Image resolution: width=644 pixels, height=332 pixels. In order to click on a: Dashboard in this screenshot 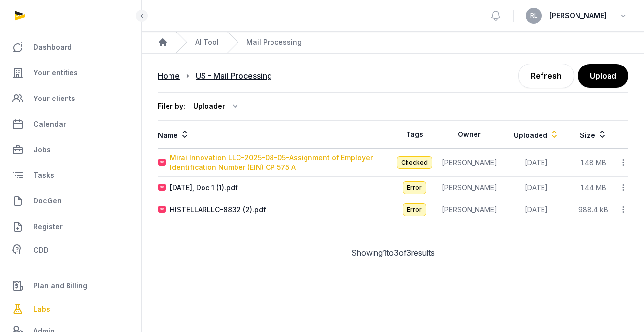, I will do `click(70, 47)`.